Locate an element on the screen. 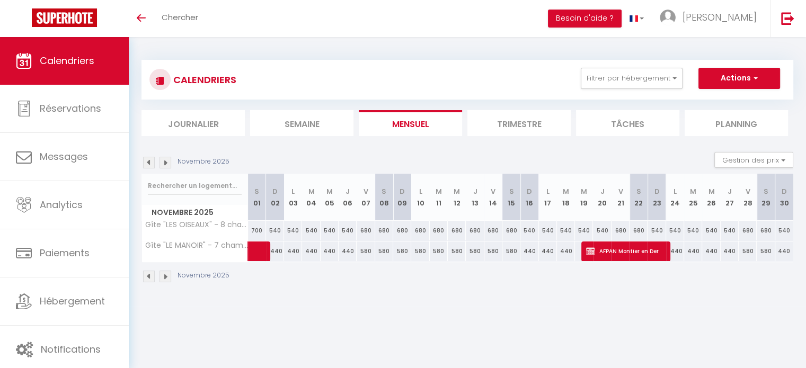 The height and width of the screenshot is (368, 806). li: Planning is located at coordinates (736, 123).